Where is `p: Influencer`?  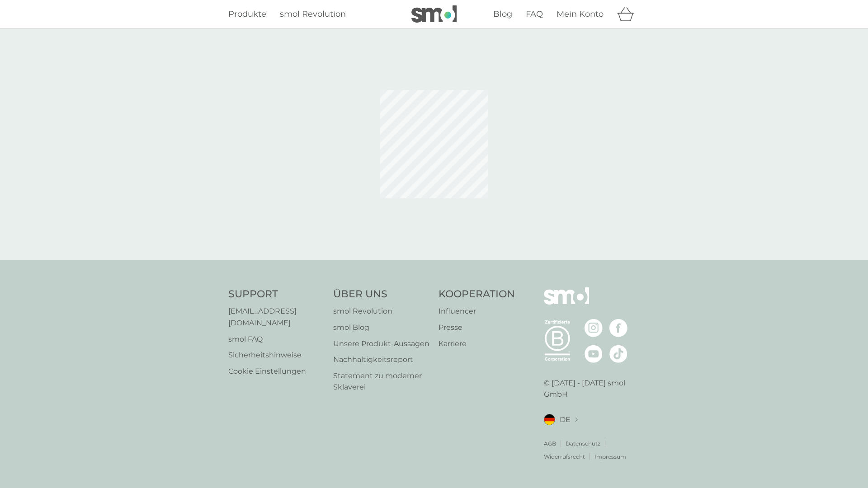
p: Influencer is located at coordinates (477, 311).